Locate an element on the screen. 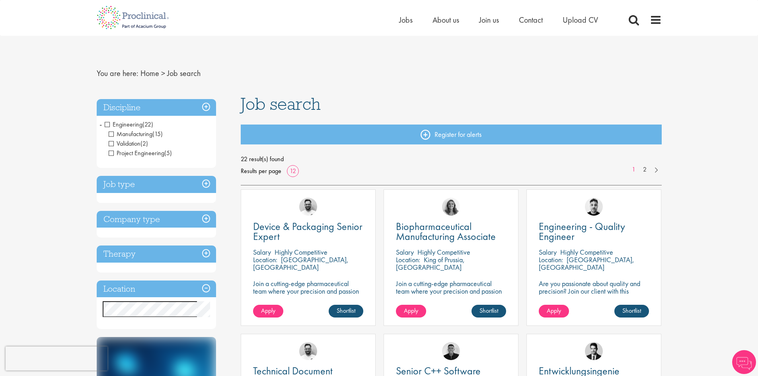  a: 1 is located at coordinates (633, 169).